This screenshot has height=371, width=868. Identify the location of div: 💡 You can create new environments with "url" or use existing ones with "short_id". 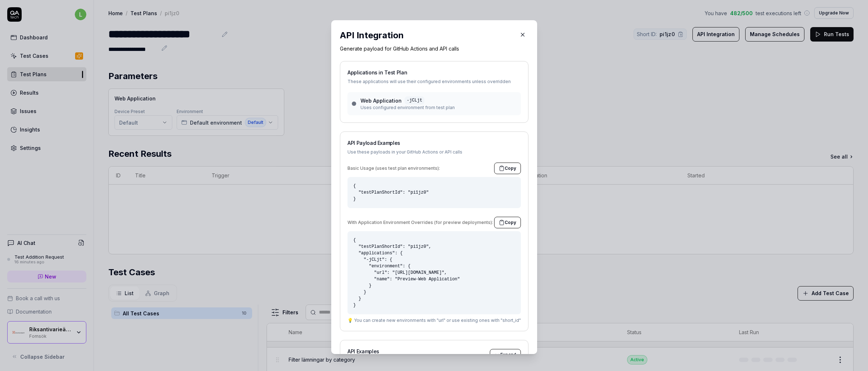
(434, 320).